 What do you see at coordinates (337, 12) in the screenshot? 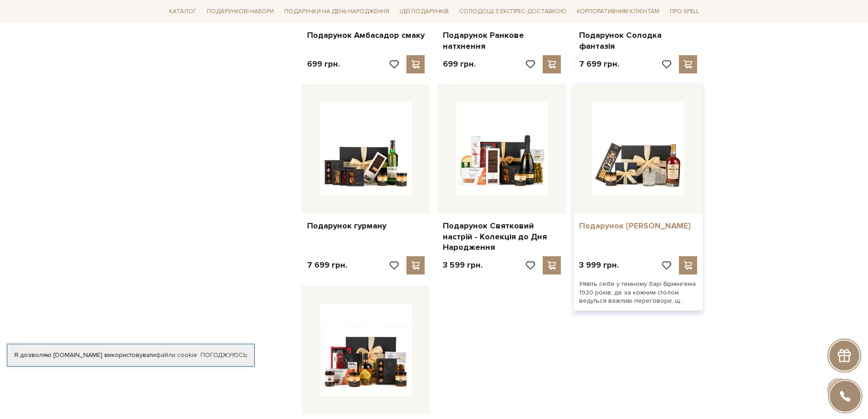
I see `span: Подарунки на День народження` at bounding box center [337, 12].